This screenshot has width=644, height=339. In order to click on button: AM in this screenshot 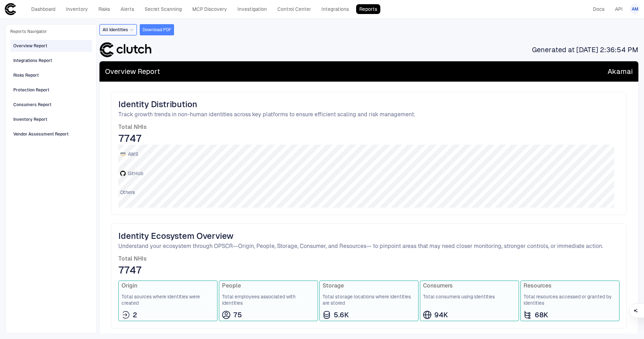, I will do `click(635, 9)`.